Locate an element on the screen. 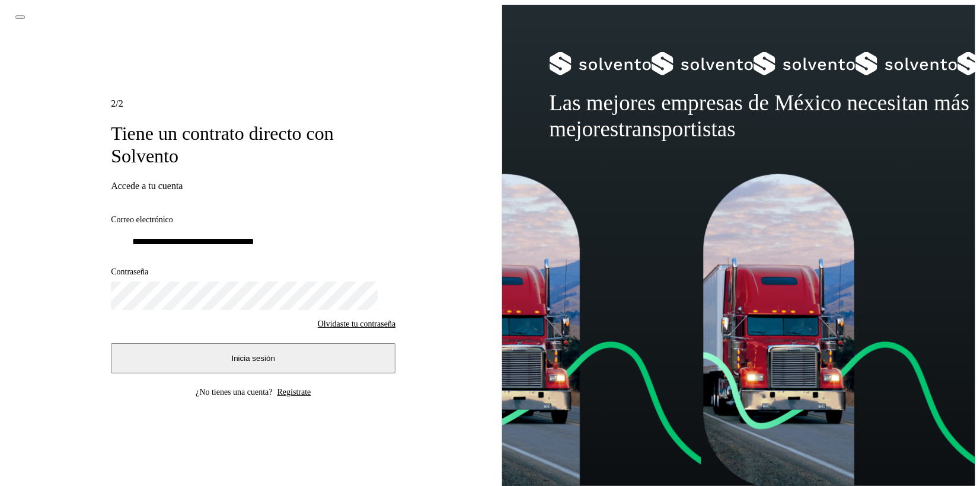 The image size is (980, 486). label: Contraseña is located at coordinates (253, 272).